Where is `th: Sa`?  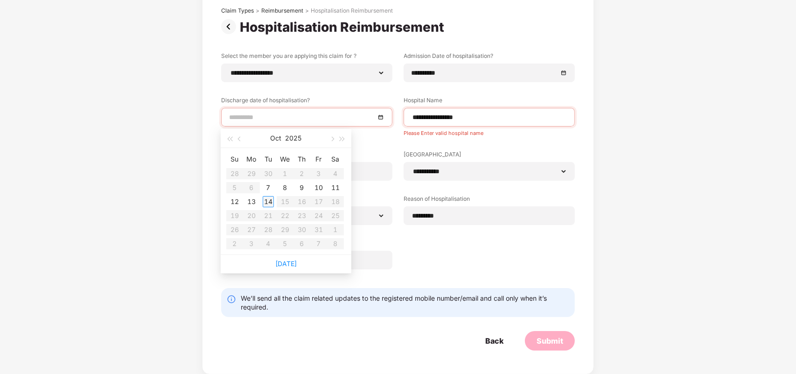 th: Sa is located at coordinates (336, 159).